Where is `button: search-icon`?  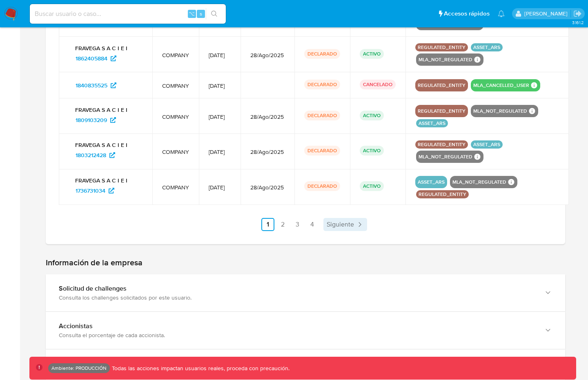 button: search-icon is located at coordinates (214, 14).